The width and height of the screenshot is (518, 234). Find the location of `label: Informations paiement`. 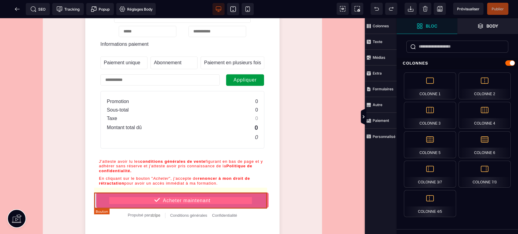

label: Informations paiement is located at coordinates (124, 26).